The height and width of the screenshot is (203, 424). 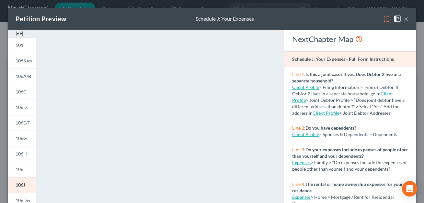 I want to click on strong: The rental or home ownership expenses for your residence., so click(x=348, y=188).